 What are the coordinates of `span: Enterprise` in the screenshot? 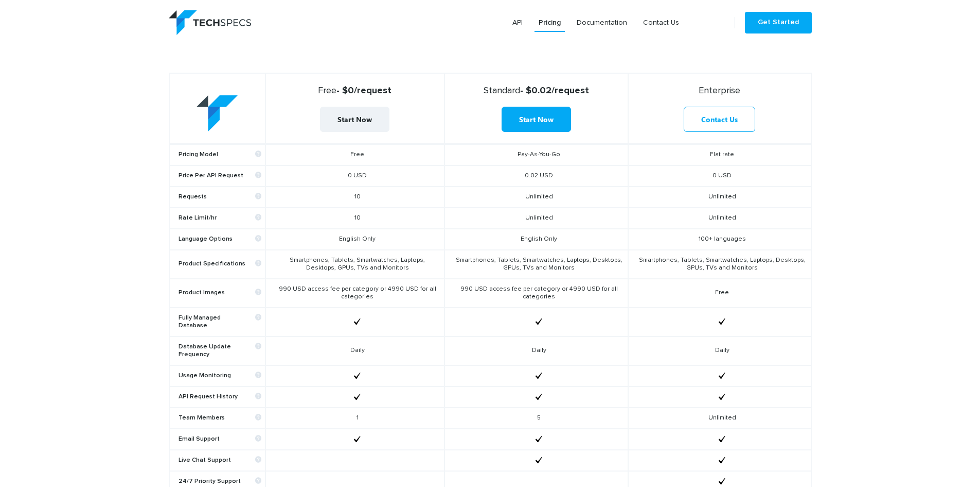 It's located at (720, 91).